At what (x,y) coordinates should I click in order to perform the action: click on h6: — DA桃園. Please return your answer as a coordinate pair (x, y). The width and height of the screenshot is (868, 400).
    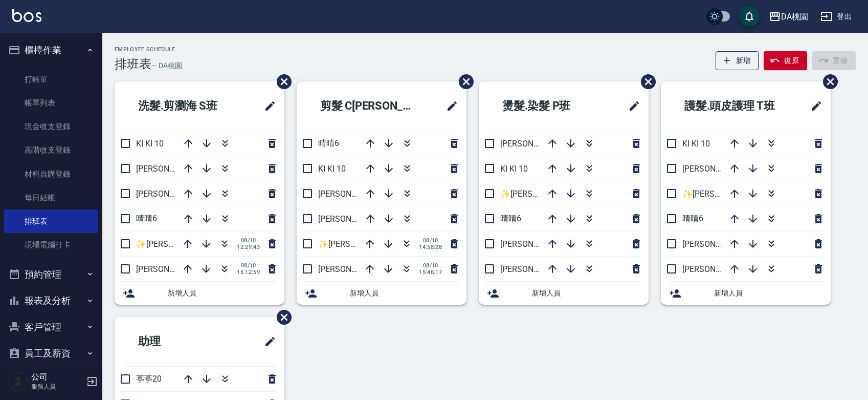
    Looking at the image, I should click on (167, 66).